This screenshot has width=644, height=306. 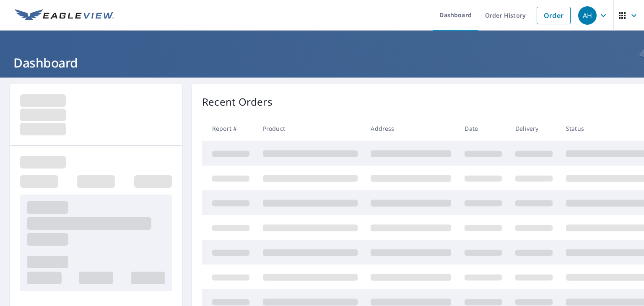 What do you see at coordinates (65, 16) in the screenshot?
I see `img: EV Logo` at bounding box center [65, 16].